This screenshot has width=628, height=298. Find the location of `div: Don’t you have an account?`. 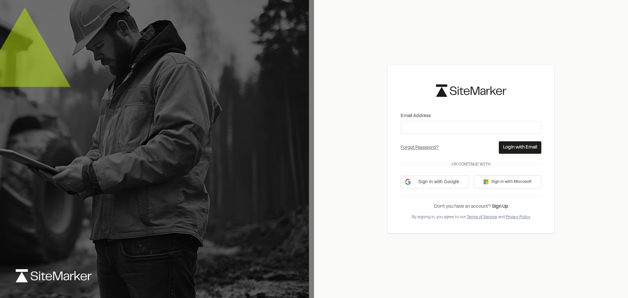

div: Don’t you have an account? is located at coordinates (471, 207).